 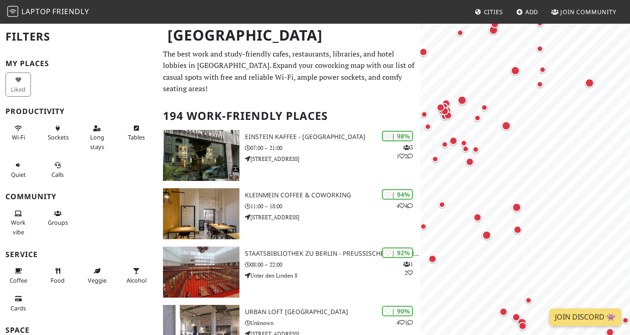 I want to click on span: Group tables, so click(x=58, y=222).